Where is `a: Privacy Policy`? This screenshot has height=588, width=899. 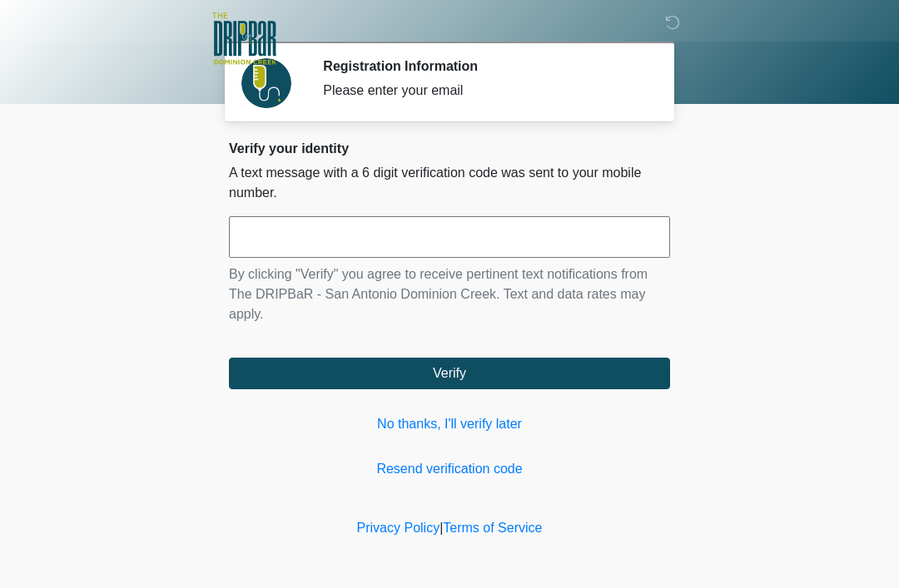
a: Privacy Policy is located at coordinates (398, 527).